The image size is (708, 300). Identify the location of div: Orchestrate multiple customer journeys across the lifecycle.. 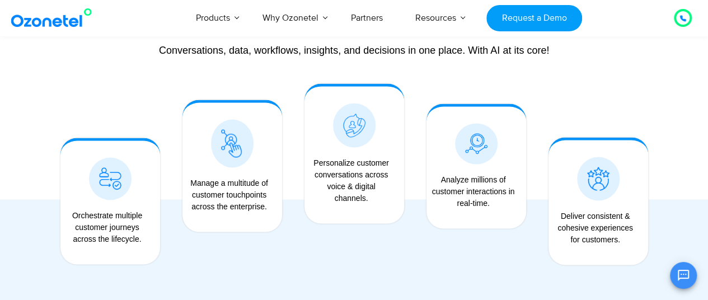
(107, 227).